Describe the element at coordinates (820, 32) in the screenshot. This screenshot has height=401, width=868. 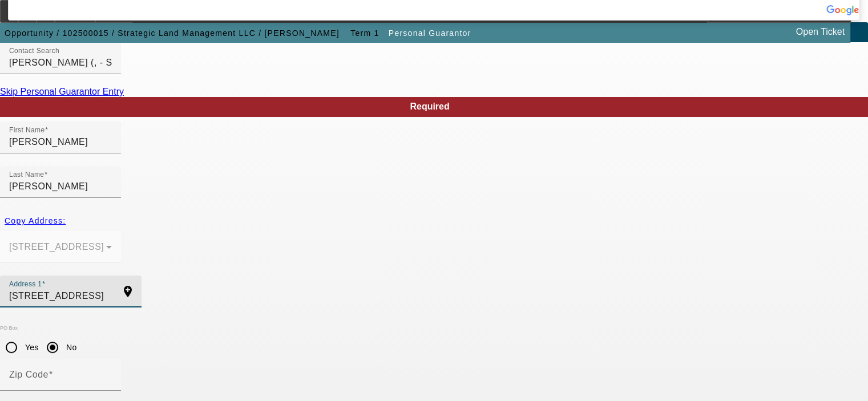
I see `a: Open Ticket` at that location.